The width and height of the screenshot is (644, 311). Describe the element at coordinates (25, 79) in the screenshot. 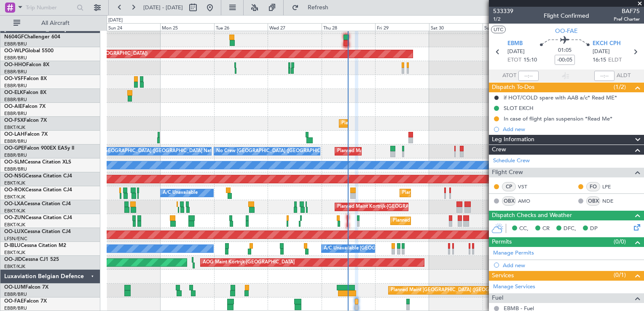

I see `a: OO-VSFFalcon 8X` at that location.